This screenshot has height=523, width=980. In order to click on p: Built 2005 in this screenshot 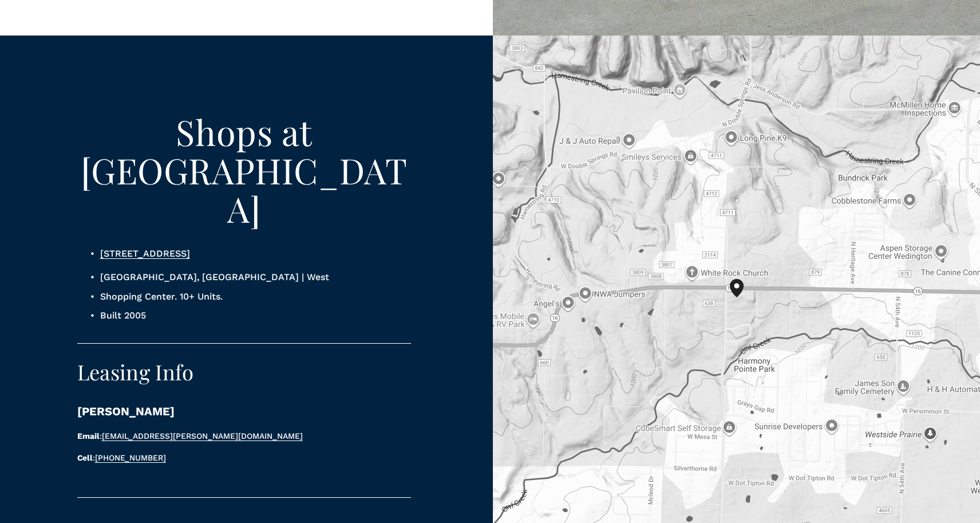, I will do `click(256, 315)`.